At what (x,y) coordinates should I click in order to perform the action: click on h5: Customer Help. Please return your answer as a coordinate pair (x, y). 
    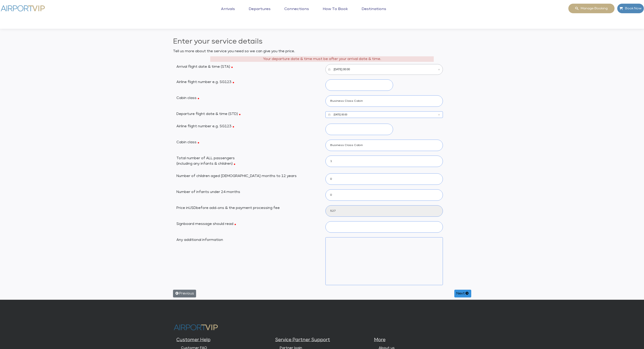
    Looking at the image, I should click on (224, 340).